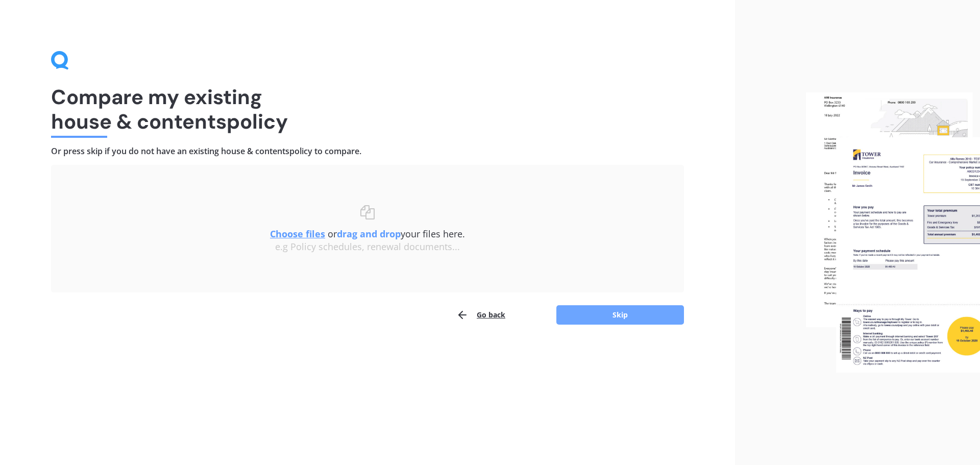 Image resolution: width=980 pixels, height=465 pixels. I want to click on u: Choose files, so click(297, 234).